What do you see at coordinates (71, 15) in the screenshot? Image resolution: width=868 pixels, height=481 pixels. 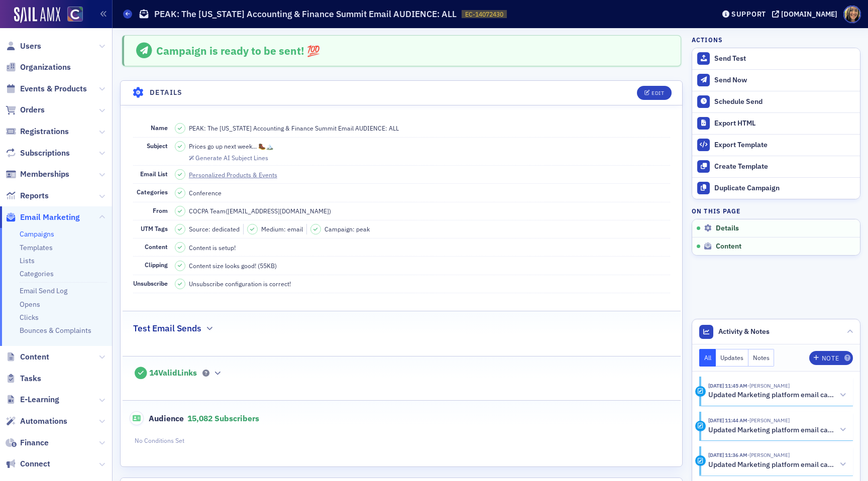 I see `a: View Homepage` at bounding box center [71, 15].